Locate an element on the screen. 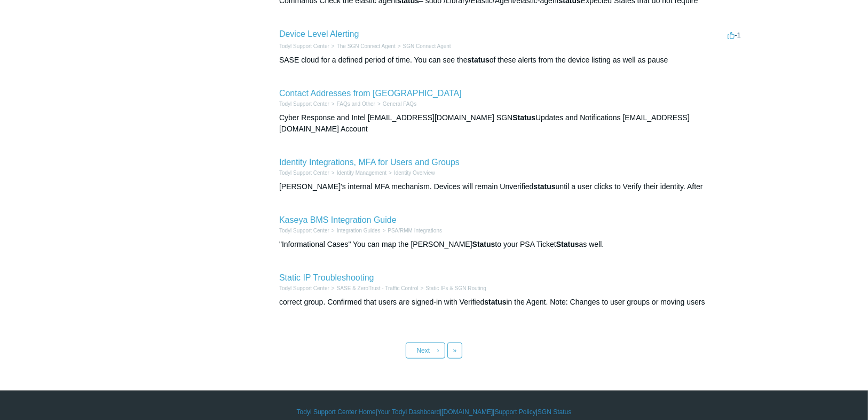 Image resolution: width=868 pixels, height=420 pixels. li: FAQs and Other is located at coordinates (352, 104).